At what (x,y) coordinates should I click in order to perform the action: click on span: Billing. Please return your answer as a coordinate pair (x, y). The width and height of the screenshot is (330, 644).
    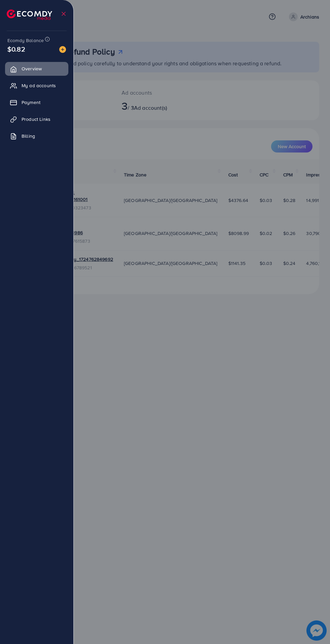
    Looking at the image, I should click on (28, 136).